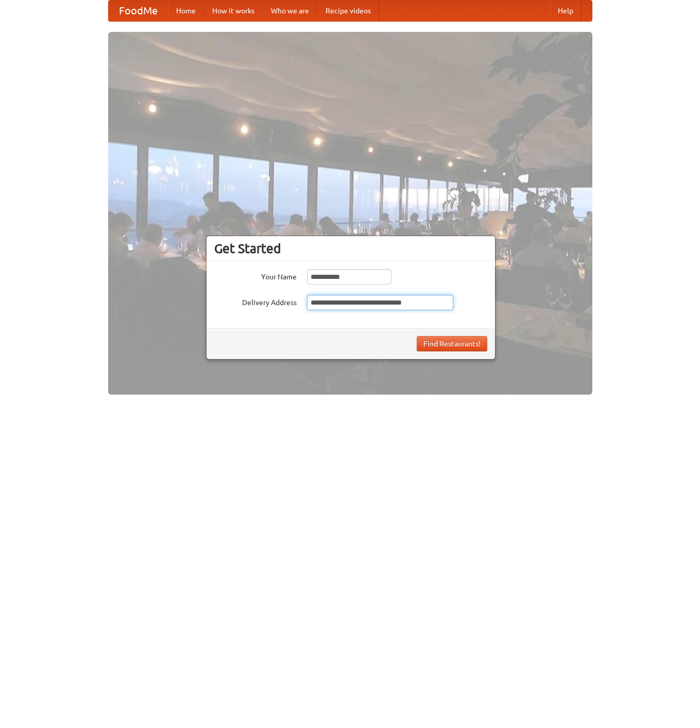  I want to click on a: Help, so click(566, 11).